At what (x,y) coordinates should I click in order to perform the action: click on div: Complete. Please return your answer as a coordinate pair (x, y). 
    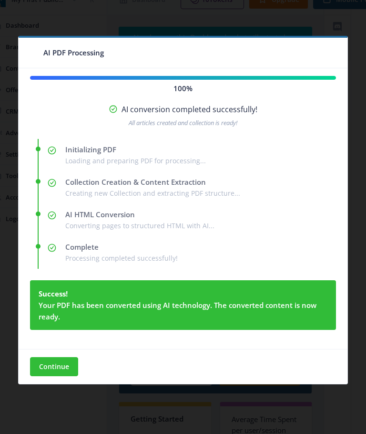
    Looking at the image, I should click on (200, 247).